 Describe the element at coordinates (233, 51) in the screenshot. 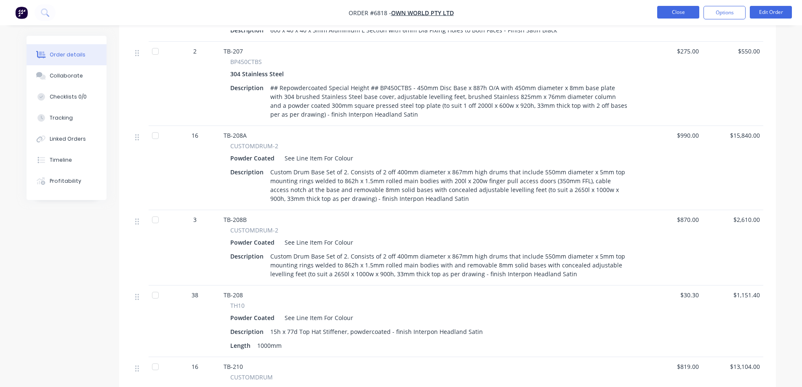

I see `span: TB-207` at that location.